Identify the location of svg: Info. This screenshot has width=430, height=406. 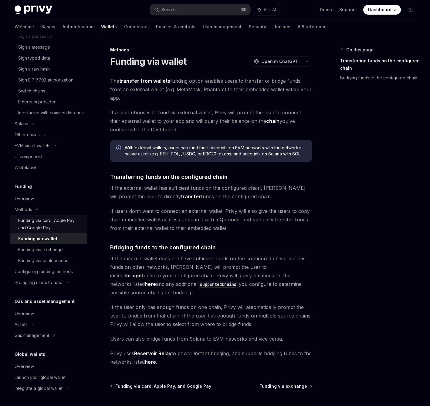
(119, 148).